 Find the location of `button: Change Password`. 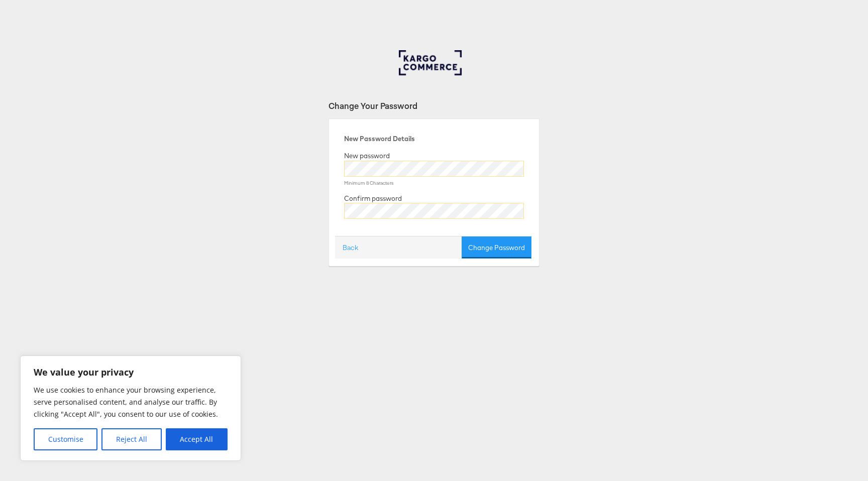

button: Change Password is located at coordinates (497, 248).